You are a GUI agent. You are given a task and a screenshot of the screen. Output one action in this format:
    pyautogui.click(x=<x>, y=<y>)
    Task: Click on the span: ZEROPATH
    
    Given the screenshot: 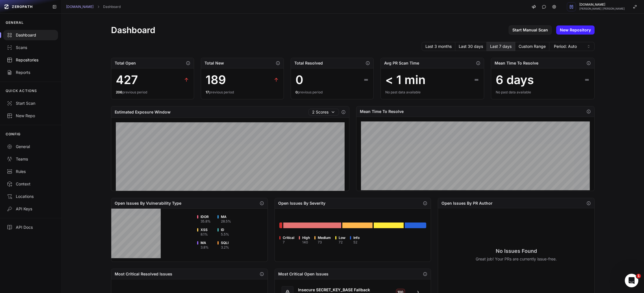 What is the action you would take?
    pyautogui.click(x=22, y=7)
    